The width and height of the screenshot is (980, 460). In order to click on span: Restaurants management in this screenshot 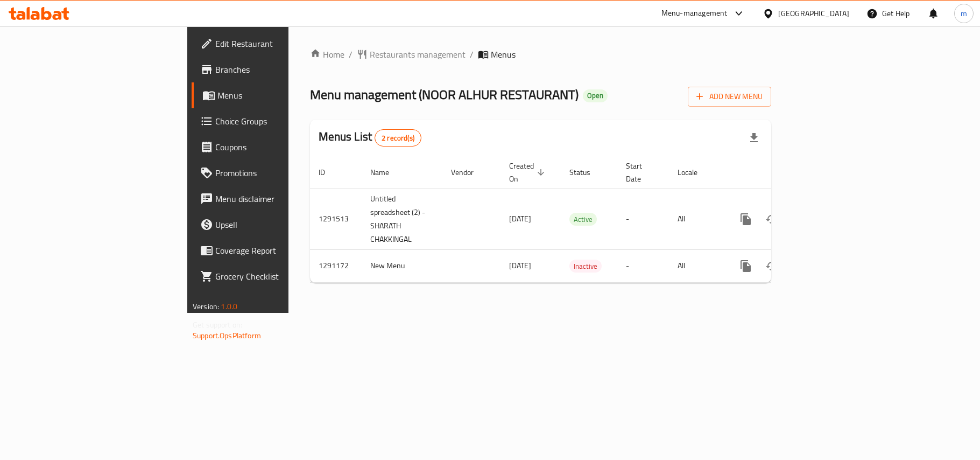, I will do `click(418, 55)`.